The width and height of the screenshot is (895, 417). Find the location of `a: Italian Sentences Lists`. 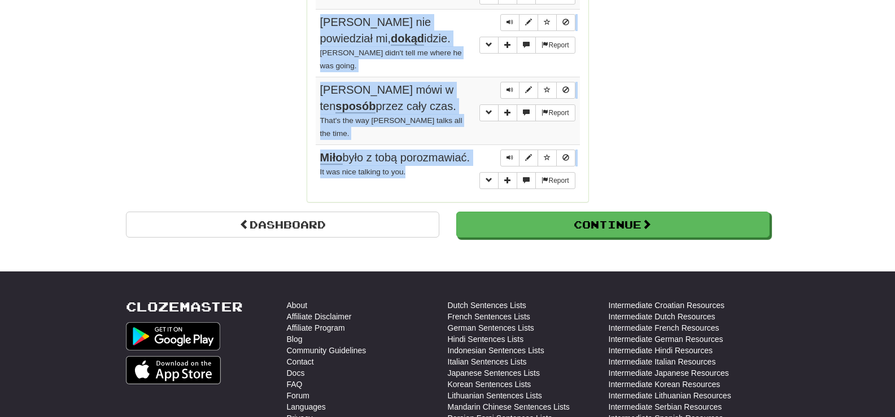

a: Italian Sentences Lists is located at coordinates (487, 362).